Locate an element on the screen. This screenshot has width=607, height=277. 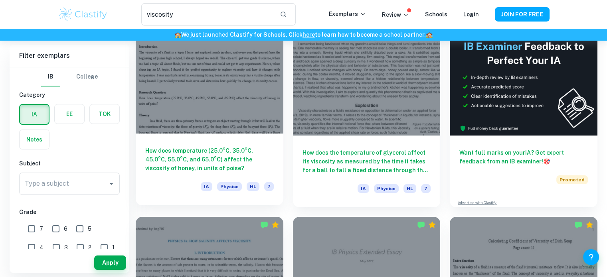
button: JOIN FOR FREE is located at coordinates (522, 14).